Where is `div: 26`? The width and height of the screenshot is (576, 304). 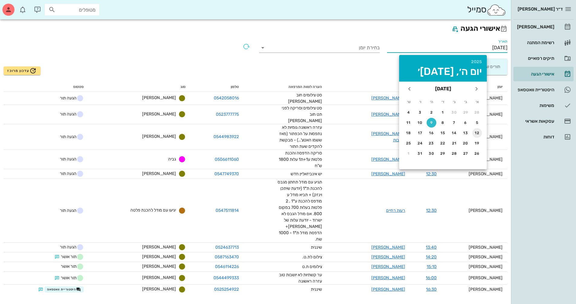
div: 26 is located at coordinates (477, 154).